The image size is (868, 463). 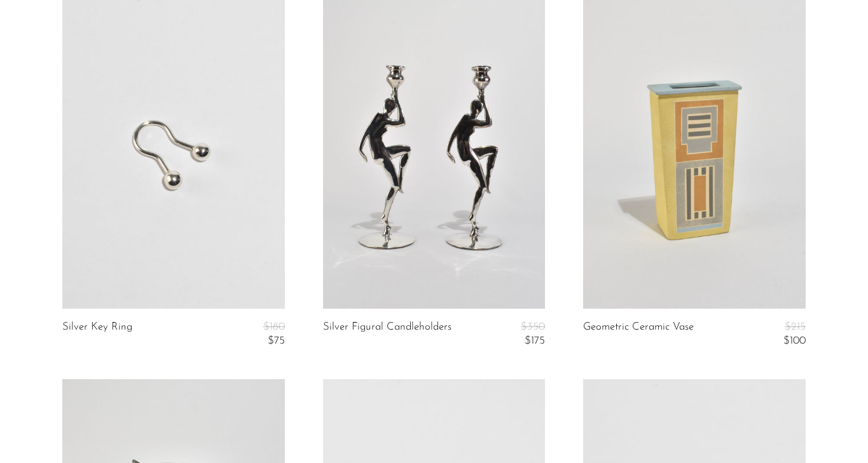 I want to click on span: $175, so click(x=535, y=341).